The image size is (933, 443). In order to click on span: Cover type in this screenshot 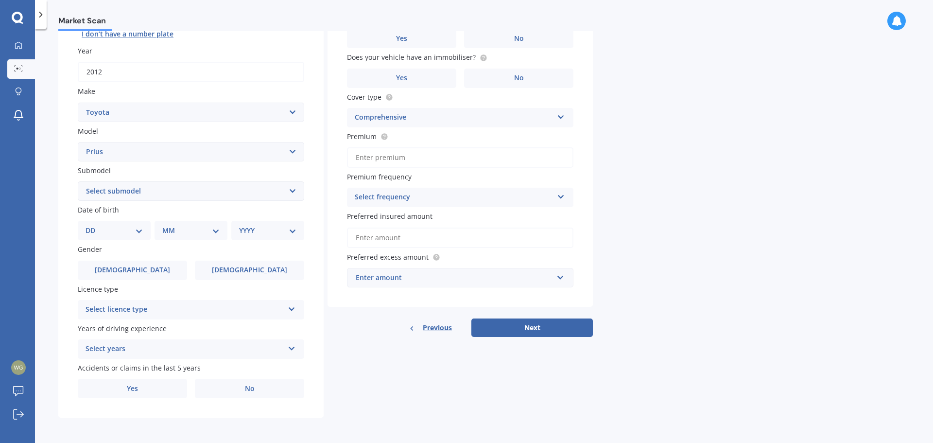, I will do `click(364, 97)`.